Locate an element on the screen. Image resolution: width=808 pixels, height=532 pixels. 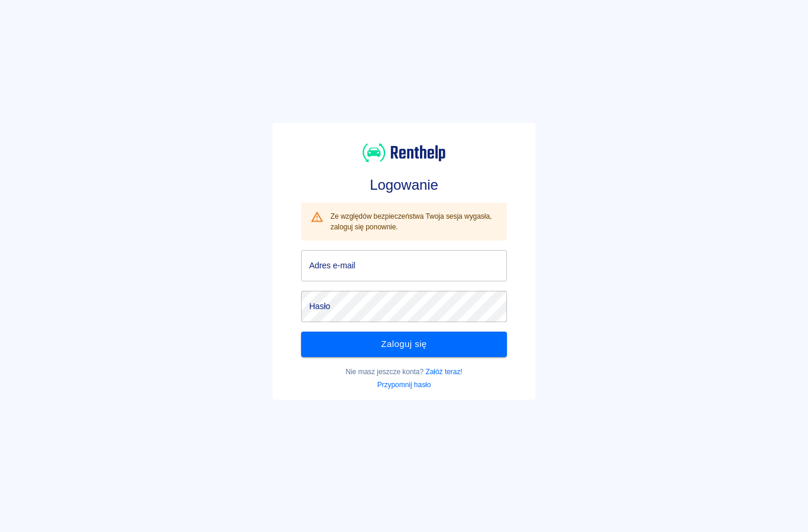
a: Załóż teraz! is located at coordinates (443, 372).